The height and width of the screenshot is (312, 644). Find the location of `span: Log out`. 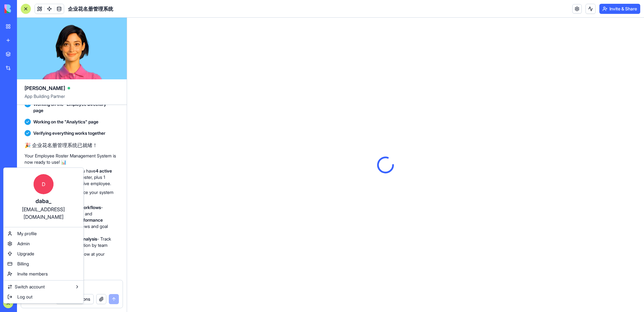

span: Log out is located at coordinates (25, 297).